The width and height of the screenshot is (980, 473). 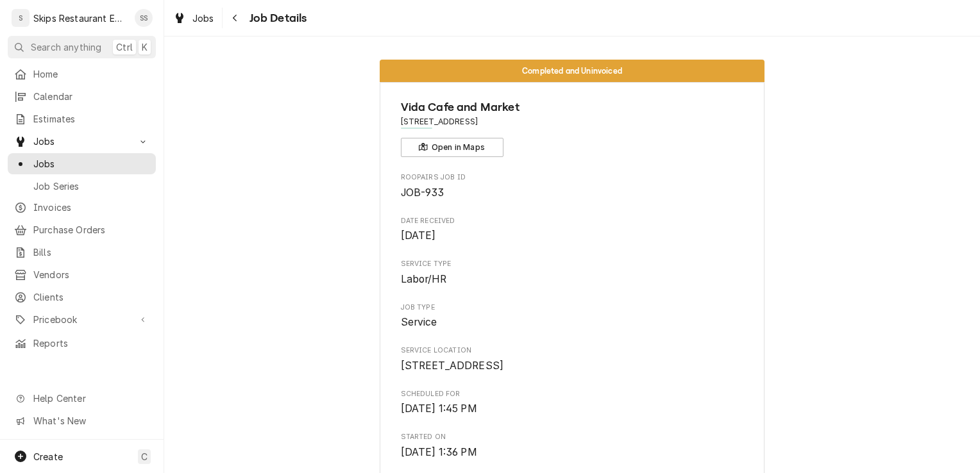 What do you see at coordinates (572, 445) in the screenshot?
I see `div: Started On` at bounding box center [572, 445].